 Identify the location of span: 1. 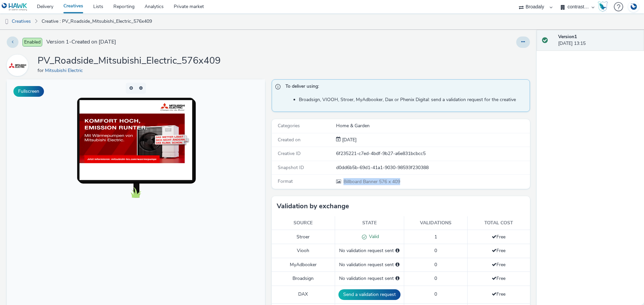
(436, 237).